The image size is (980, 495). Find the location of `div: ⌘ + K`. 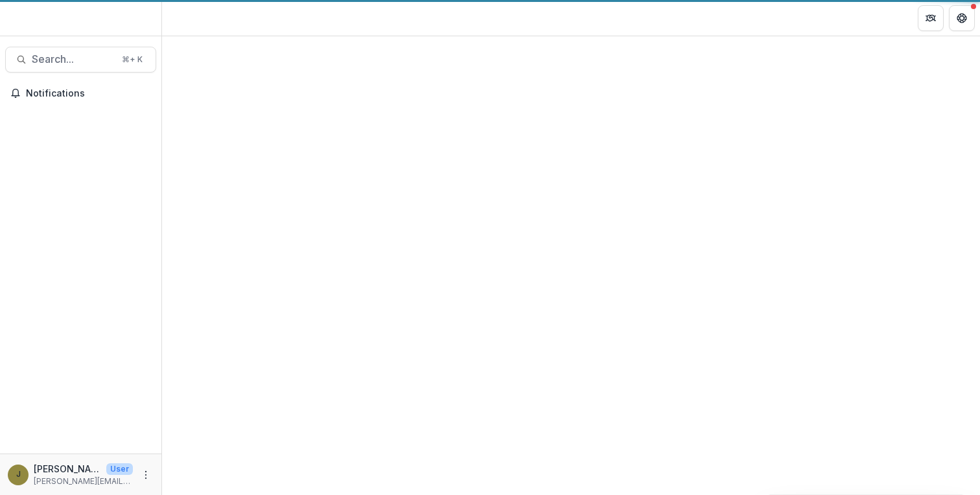

div: ⌘ + K is located at coordinates (132, 60).